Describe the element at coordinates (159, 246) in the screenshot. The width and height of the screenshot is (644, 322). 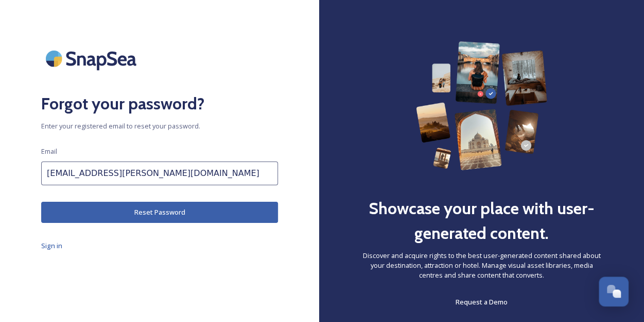
I see `a: Sign in` at that location.